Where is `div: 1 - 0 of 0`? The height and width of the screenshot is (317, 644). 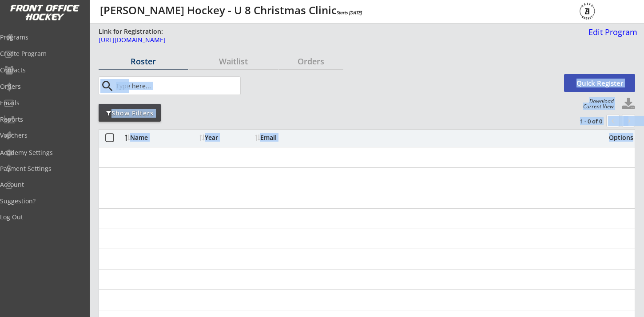 div: 1 - 0 of 0 is located at coordinates (579, 121).